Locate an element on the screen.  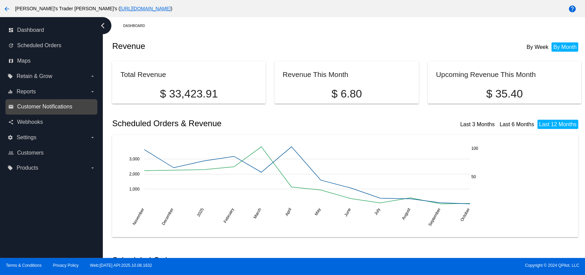
p: $ 35.40 is located at coordinates (504, 94).